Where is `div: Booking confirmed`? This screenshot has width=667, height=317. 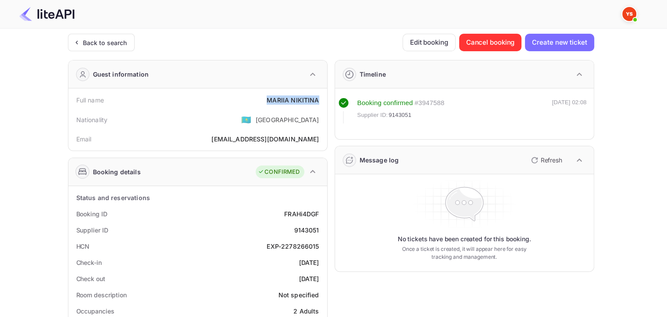 div: Booking confirmed is located at coordinates (385, 103).